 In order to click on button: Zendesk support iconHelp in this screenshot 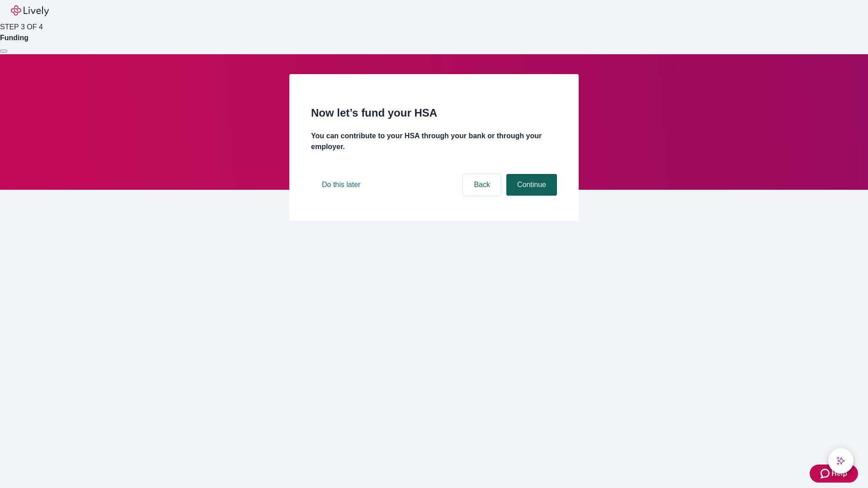, I will do `click(833, 474)`.